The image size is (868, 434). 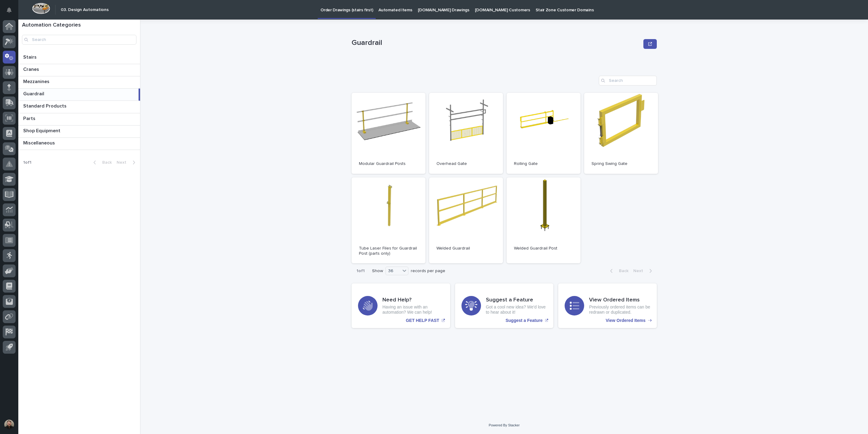 What do you see at coordinates (389, 251) in the screenshot?
I see `p: Tube Laser Files for Guardrail Post (parts only)` at bounding box center [389, 251].